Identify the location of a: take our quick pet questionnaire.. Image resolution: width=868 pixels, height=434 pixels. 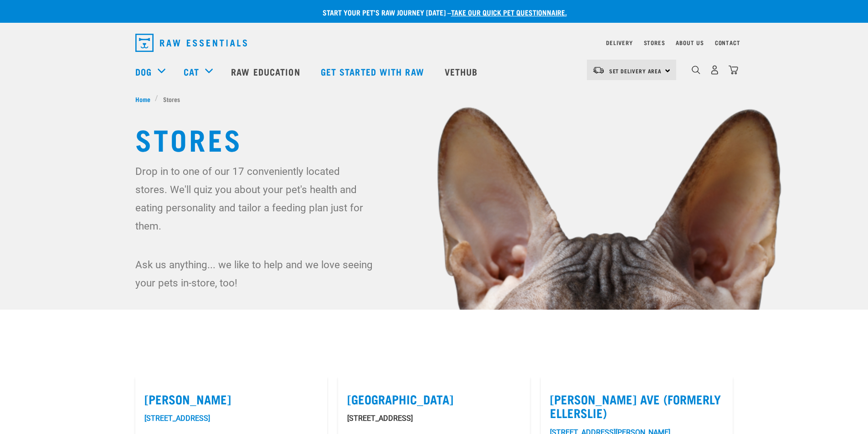
(509, 12).